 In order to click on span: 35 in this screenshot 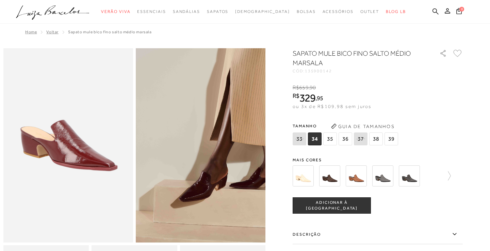, I will do `click(330, 139)`.